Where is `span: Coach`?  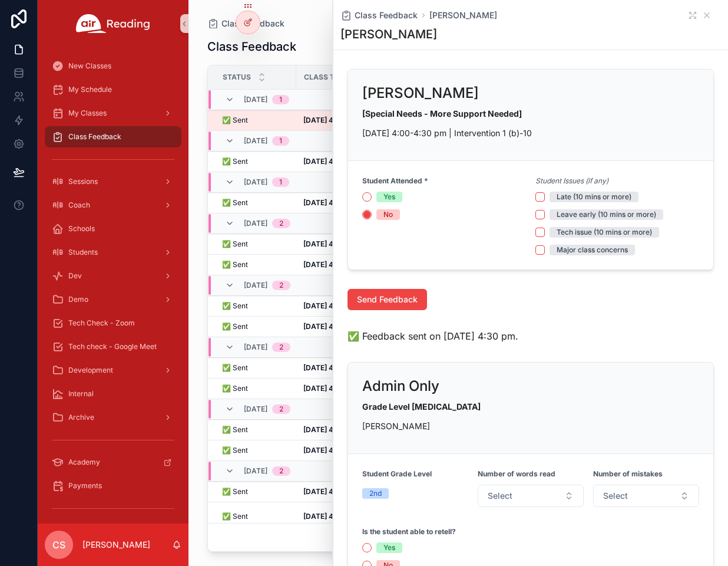 span: Coach is located at coordinates (79, 205).